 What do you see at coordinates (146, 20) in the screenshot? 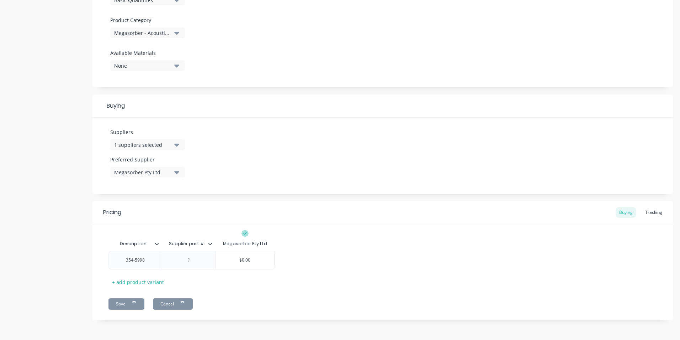
I see `label: Product Category` at bounding box center [146, 20].